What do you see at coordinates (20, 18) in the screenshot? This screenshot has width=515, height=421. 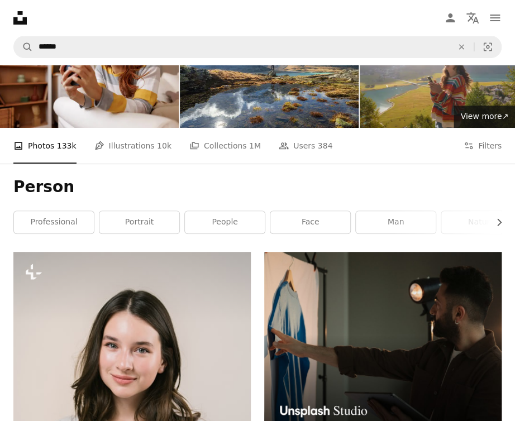 I see `a: Home — Unsplash` at bounding box center [20, 18].